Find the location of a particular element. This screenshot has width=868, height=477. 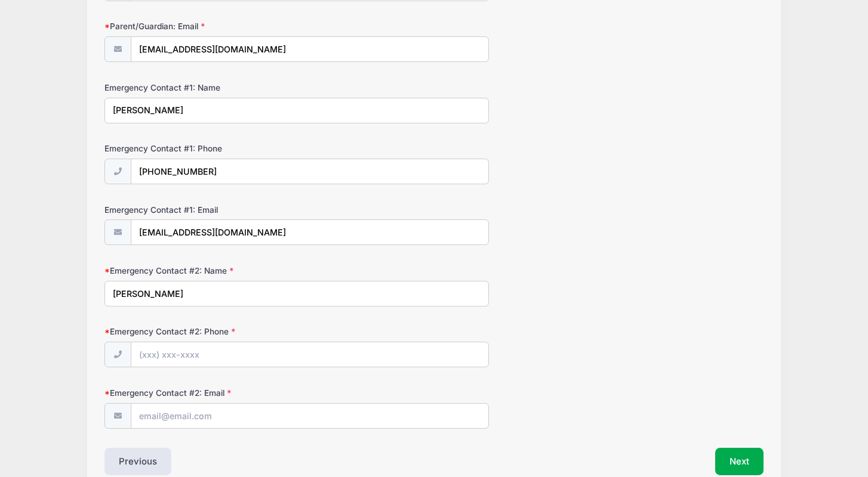

label: Emergency Contact #2: Phone is located at coordinates (214, 331).